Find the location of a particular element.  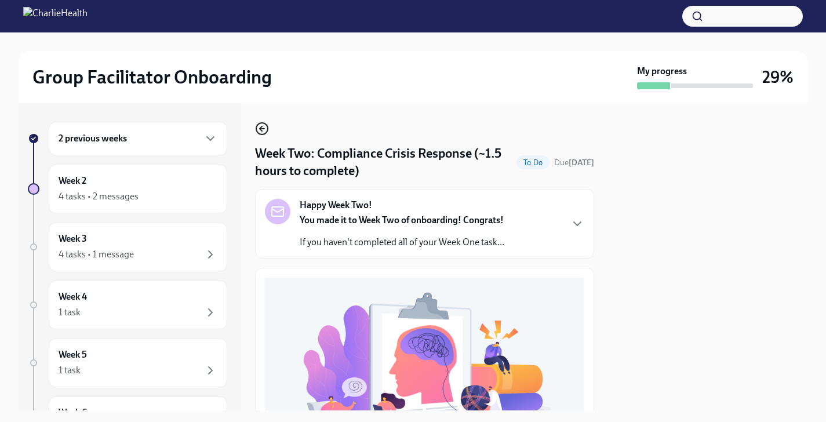

a: Week 41 task is located at coordinates (128, 305).